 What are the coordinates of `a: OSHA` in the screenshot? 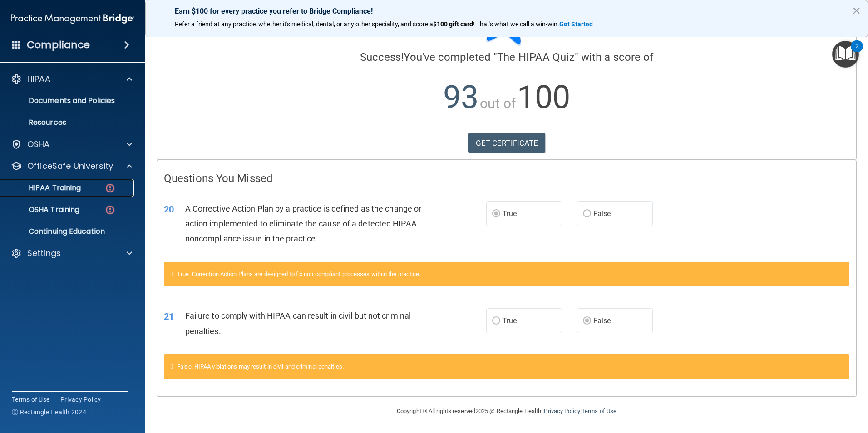 It's located at (72, 144).